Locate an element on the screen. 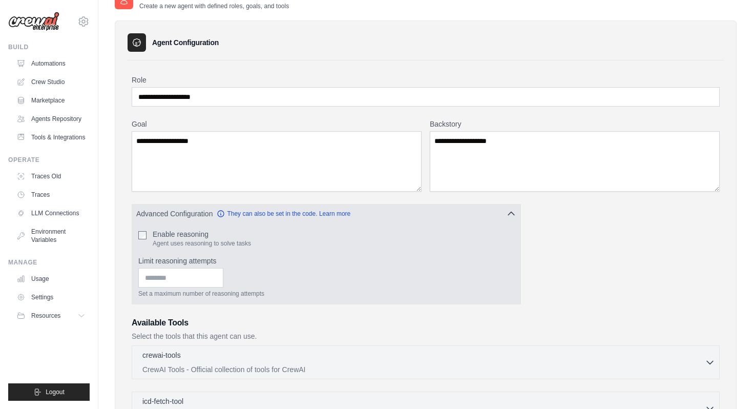 The height and width of the screenshot is (409, 753). h3: Agent Configuration is located at coordinates (185, 43).